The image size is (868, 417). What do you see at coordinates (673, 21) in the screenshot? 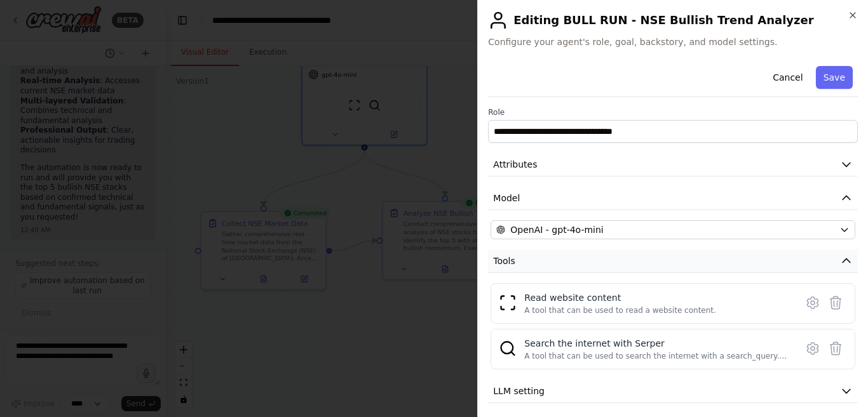
I see `h2: Editing BULL RUN - NSE Bullish Trend Analyzer` at bounding box center [673, 21].